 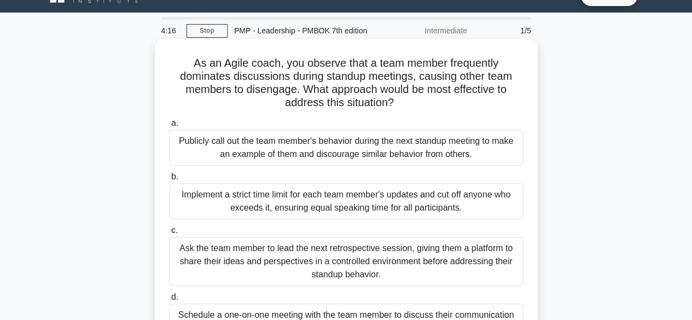 I want to click on h5: As an Agile coach, you observe that a team member frequently dominates discussions during standup..., so click(x=346, y=83).